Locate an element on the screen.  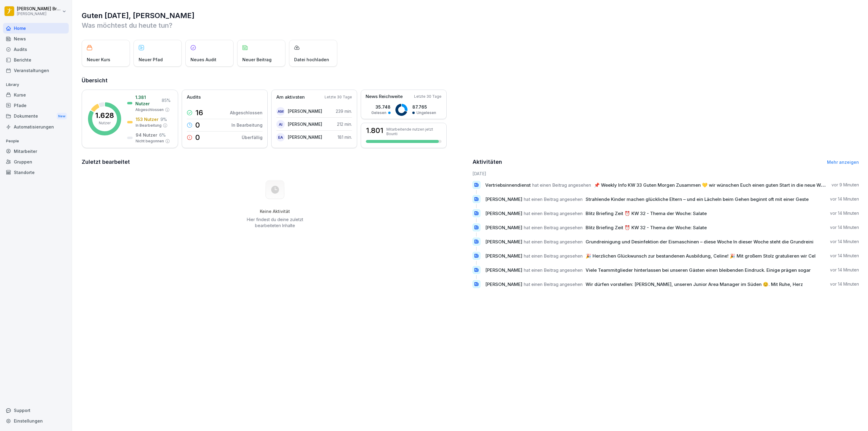
p: 6 % is located at coordinates (163, 134).